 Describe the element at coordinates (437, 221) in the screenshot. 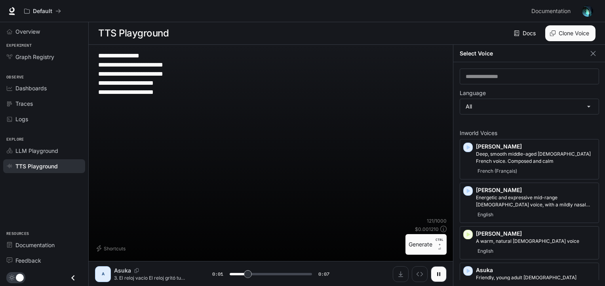

I see `p: 121 / 1000` at that location.